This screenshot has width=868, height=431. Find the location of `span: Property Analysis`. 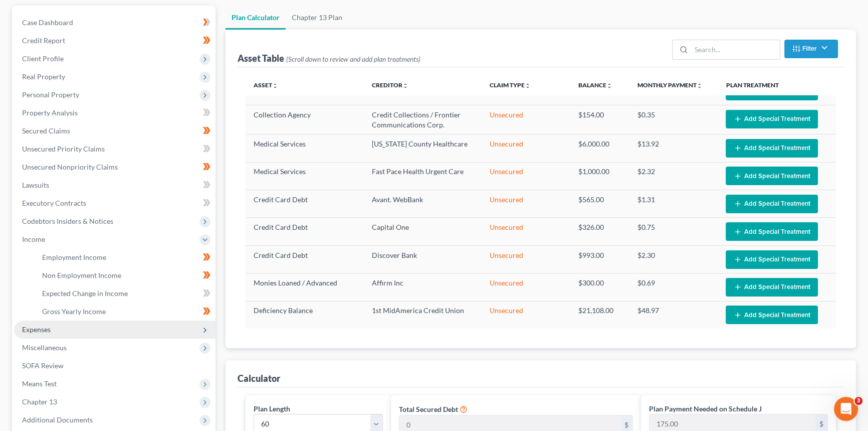

span: Property Analysis is located at coordinates (50, 112).